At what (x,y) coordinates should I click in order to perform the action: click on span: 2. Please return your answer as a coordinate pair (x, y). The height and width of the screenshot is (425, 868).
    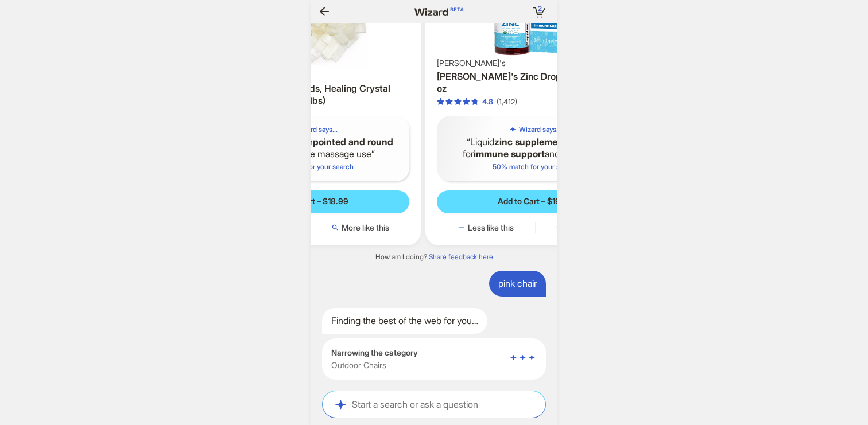
    Looking at the image, I should click on (539, 8).